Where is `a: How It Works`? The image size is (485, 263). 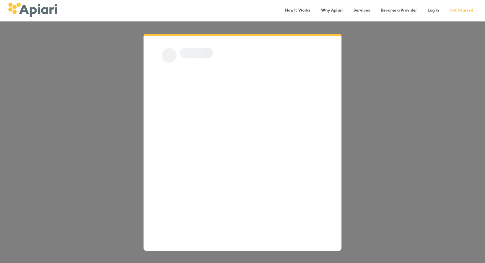
a: How It Works is located at coordinates (297, 11).